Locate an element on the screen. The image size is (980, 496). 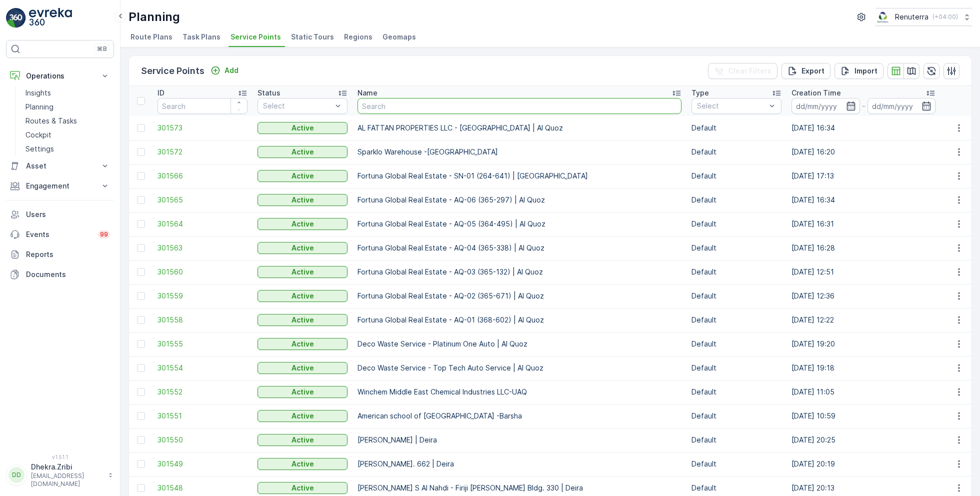
span: 301552 is located at coordinates (202, 392).